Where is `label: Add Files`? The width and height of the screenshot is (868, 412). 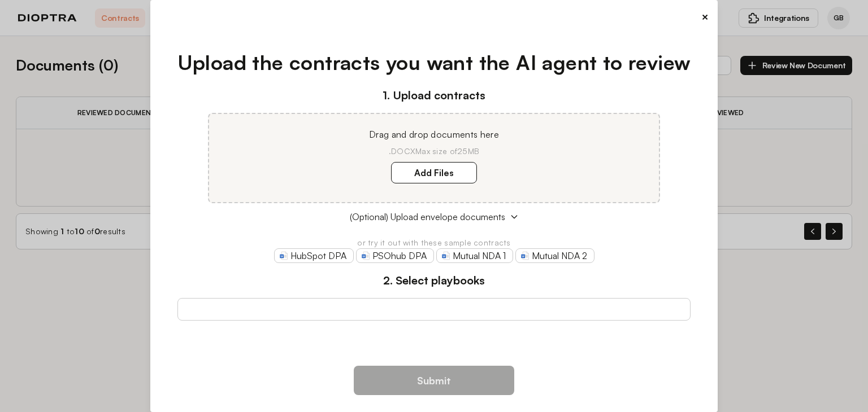
label: Add Files is located at coordinates (434, 173).